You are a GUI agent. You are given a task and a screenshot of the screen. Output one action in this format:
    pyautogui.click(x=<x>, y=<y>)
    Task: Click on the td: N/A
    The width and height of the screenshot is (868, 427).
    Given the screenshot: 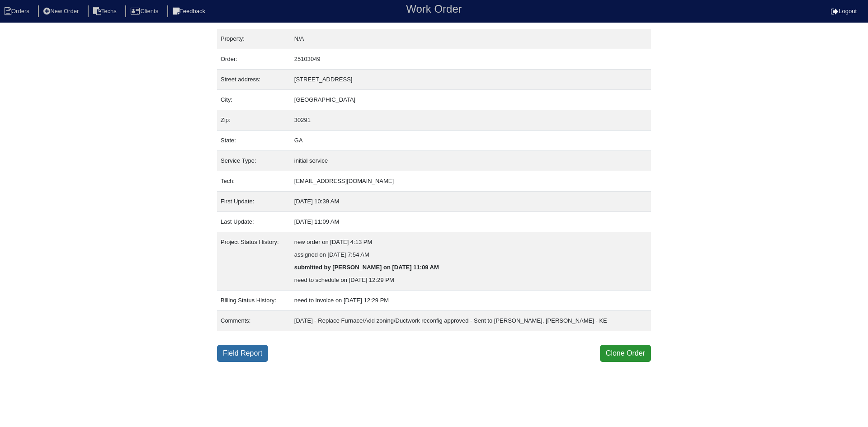 What is the action you would take?
    pyautogui.click(x=470, y=38)
    